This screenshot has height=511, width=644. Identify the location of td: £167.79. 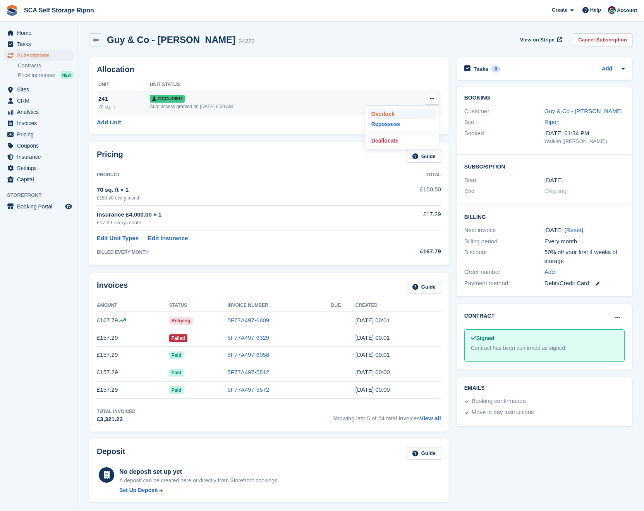
(133, 320).